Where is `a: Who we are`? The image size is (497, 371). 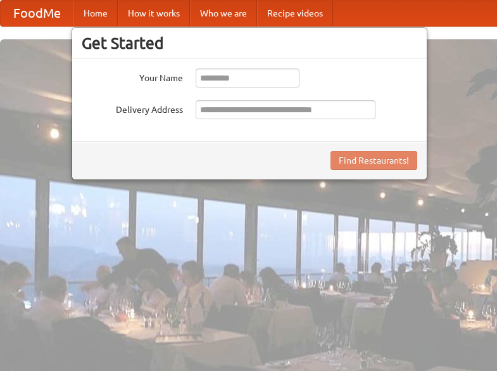 a: Who we are is located at coordinates (224, 13).